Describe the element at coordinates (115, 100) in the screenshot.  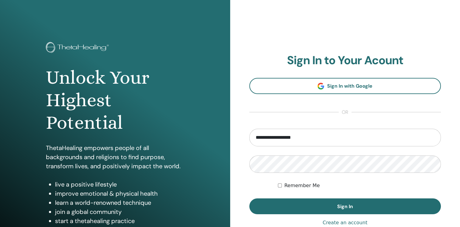
I see `h1: Unlock Your Highest Potential` at that location.